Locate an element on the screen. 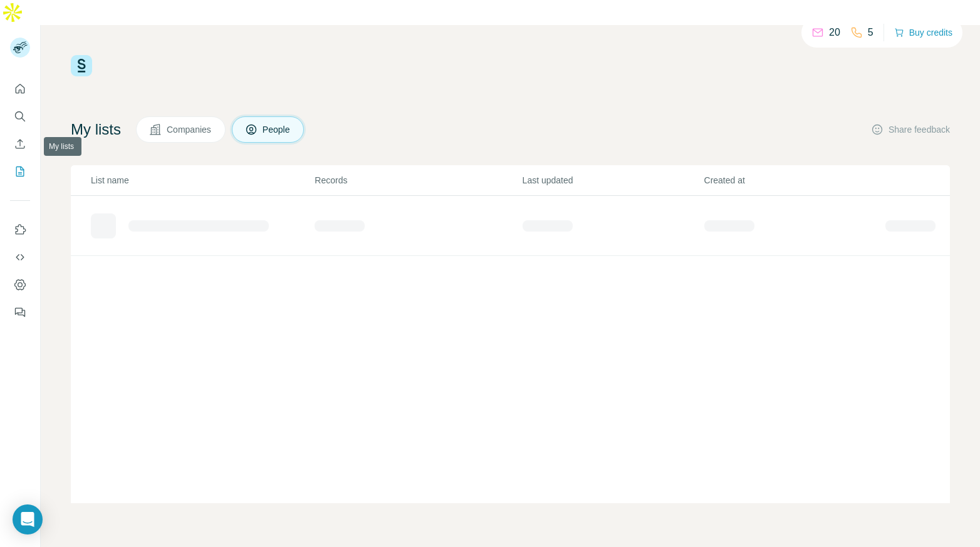  span: People is located at coordinates (277, 130).